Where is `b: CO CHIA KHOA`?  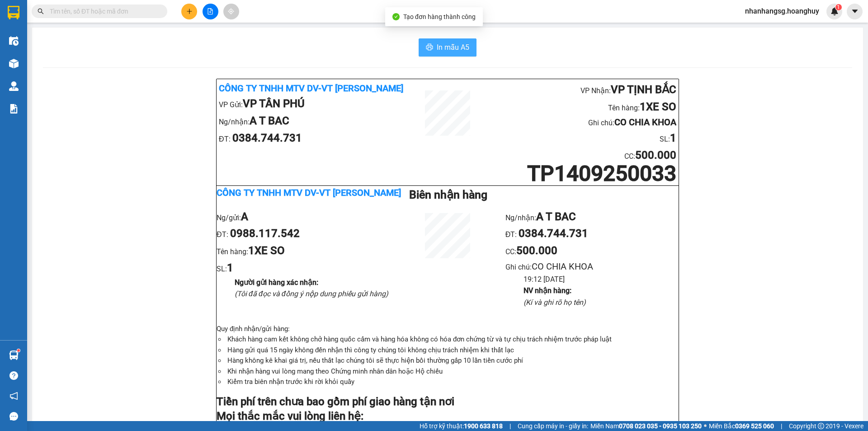 b: CO CHIA KHOA is located at coordinates (645, 122).